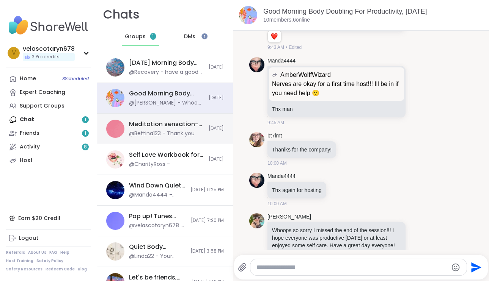 This screenshot has width=489, height=281. What do you see at coordinates (42, 106) in the screenshot?
I see `div: Support Groups` at bounding box center [42, 106].